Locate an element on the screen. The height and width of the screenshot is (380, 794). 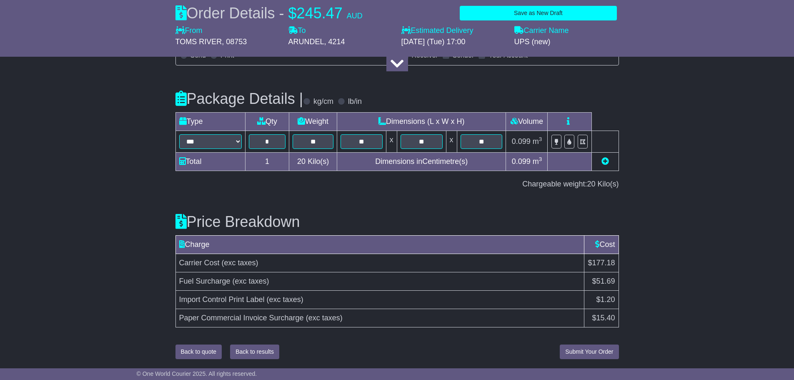
label: kg/cm is located at coordinates (323, 102).